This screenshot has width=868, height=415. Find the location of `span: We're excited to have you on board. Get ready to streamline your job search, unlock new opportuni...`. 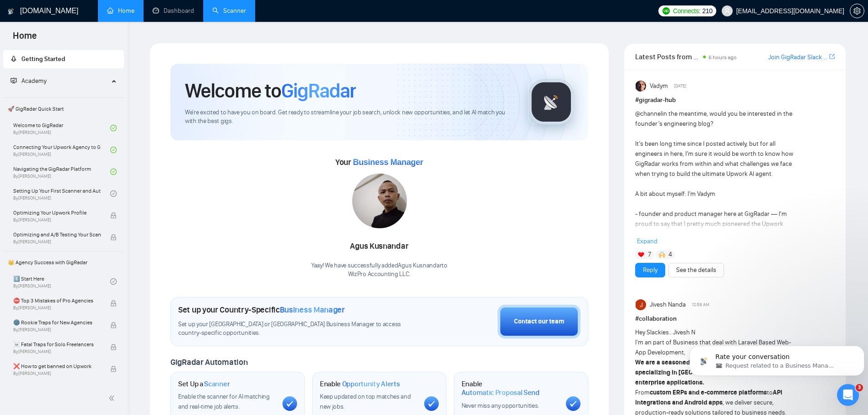

span: We're excited to have you on board. Get ready to streamline your job search, unlock new opportuni... is located at coordinates (349, 117).